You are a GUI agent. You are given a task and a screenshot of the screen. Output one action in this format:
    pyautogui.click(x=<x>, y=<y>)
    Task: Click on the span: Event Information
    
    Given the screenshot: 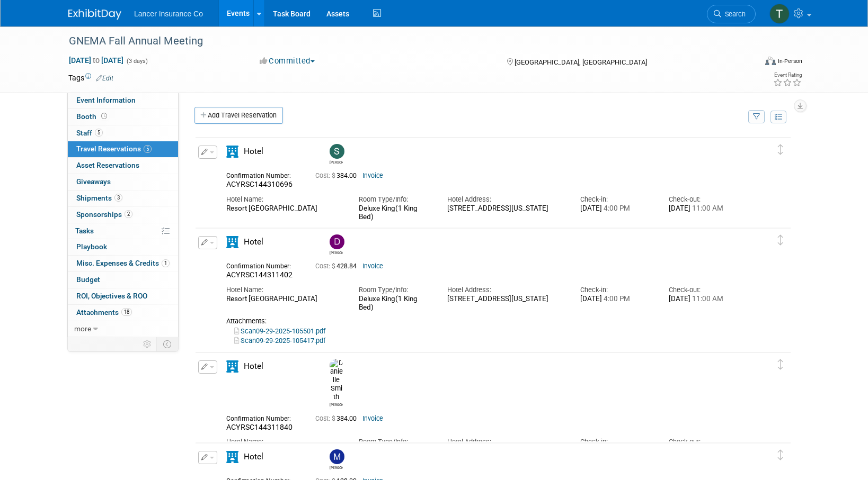 What is the action you would take?
    pyautogui.click(x=106, y=100)
    